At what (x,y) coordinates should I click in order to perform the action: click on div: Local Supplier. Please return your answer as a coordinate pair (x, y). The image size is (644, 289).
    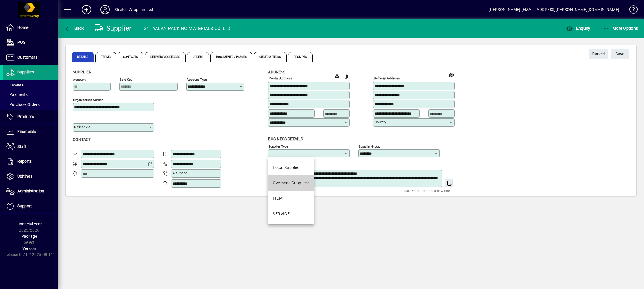
    Looking at the image, I should click on (286, 167).